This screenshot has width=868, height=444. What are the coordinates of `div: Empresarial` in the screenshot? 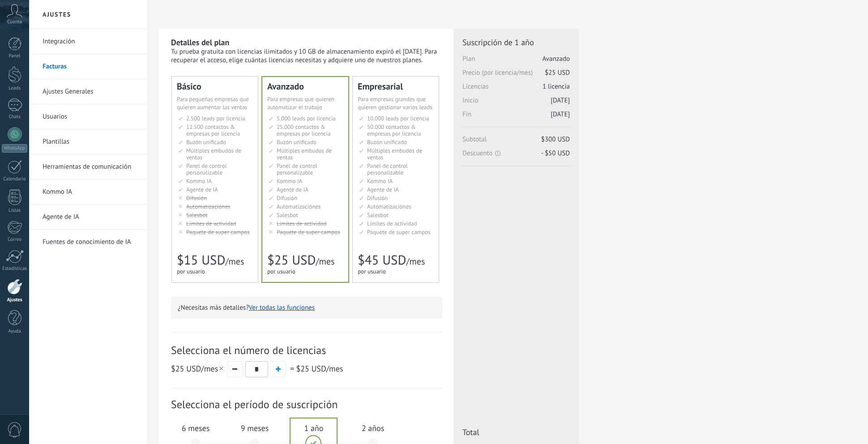 It's located at (396, 86).